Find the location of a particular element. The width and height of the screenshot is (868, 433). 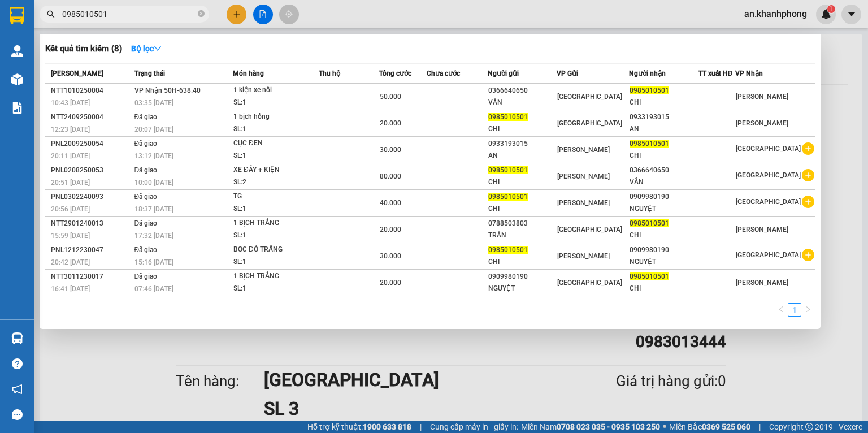

div: NTT2409250004 is located at coordinates (91, 117).